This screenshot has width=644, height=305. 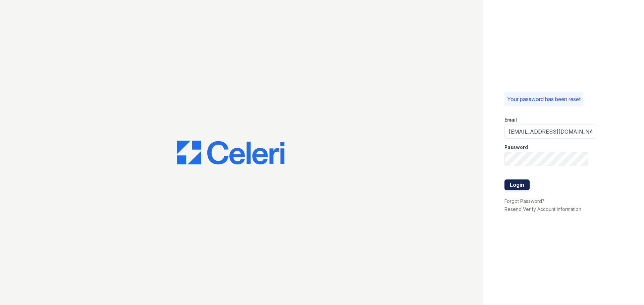 I want to click on label: Email, so click(x=511, y=120).